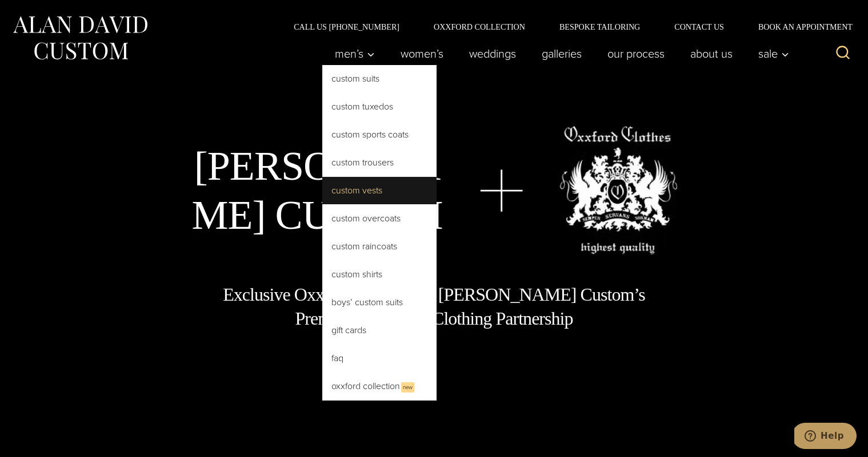  Describe the element at coordinates (559, 54) in the screenshot. I see `nav: Primary Navigation` at that location.